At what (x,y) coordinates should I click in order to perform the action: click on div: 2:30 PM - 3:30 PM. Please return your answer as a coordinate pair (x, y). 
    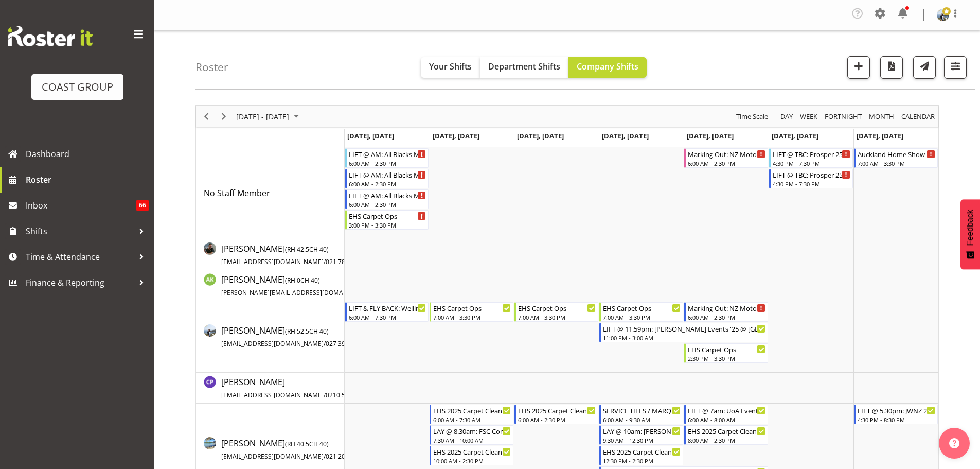
    Looking at the image, I should click on (727, 358).